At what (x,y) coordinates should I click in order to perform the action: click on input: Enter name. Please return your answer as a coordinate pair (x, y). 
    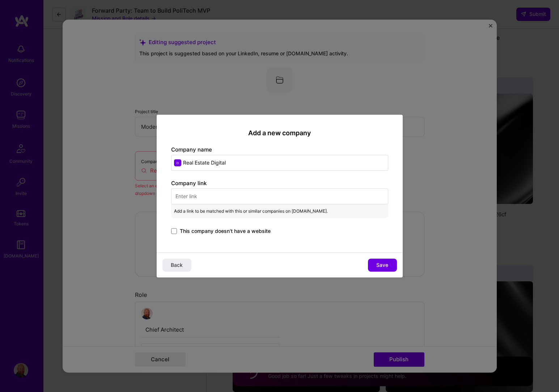
    Looking at the image, I should click on (280, 163).